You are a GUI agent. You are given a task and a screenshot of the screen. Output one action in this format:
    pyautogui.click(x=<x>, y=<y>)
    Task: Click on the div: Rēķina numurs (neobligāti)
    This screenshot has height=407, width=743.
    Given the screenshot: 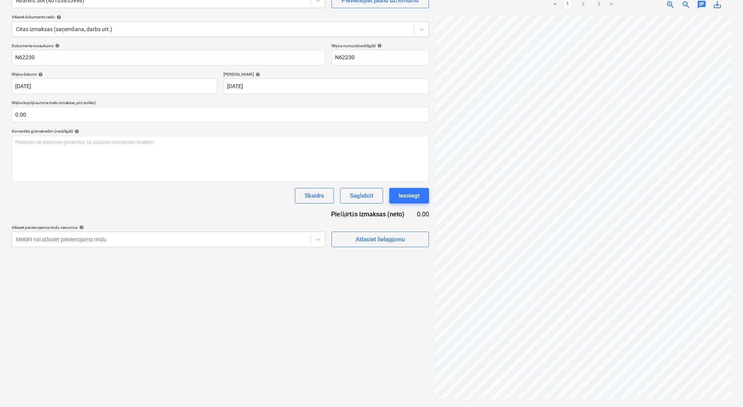 What is the action you would take?
    pyautogui.click(x=380, y=46)
    